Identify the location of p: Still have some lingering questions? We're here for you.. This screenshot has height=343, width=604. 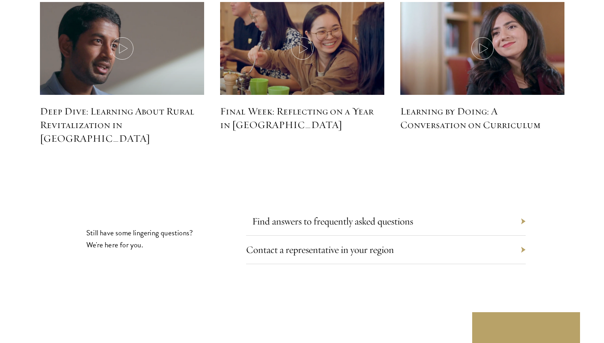
(140, 238).